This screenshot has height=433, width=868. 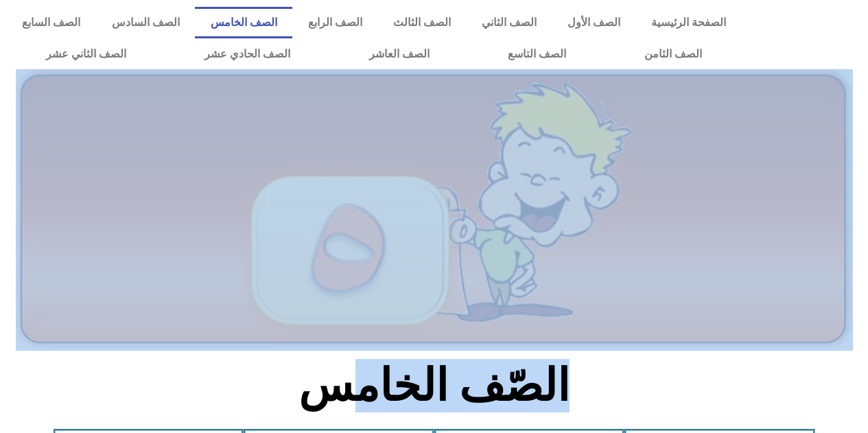 I want to click on a: الصف الأول, so click(x=593, y=23).